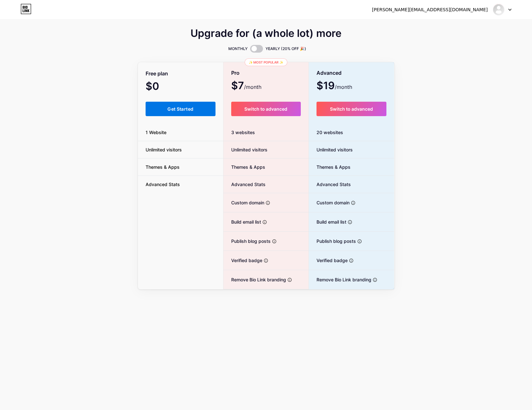 The height and width of the screenshot is (410, 532). What do you see at coordinates (266, 33) in the screenshot?
I see `span: Upgrade for (a whole lot) more` at bounding box center [266, 33].